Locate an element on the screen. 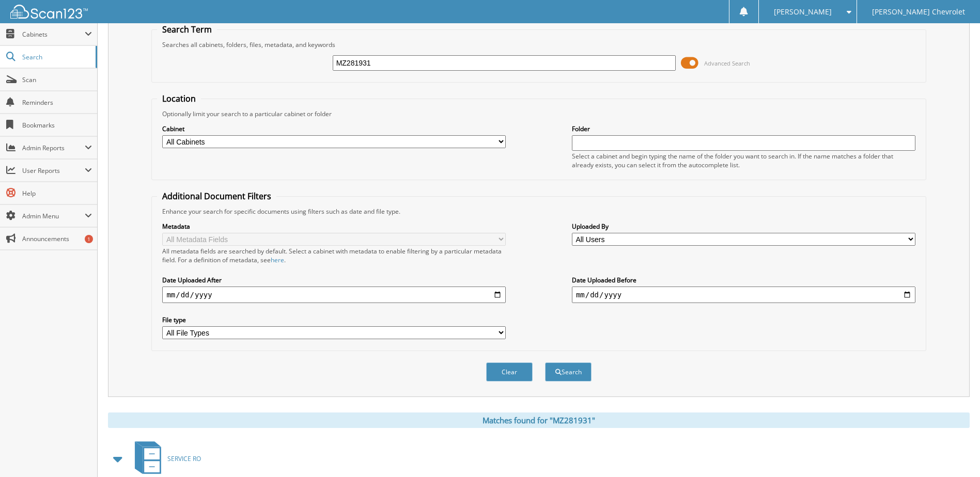  span: Help is located at coordinates (56, 193).